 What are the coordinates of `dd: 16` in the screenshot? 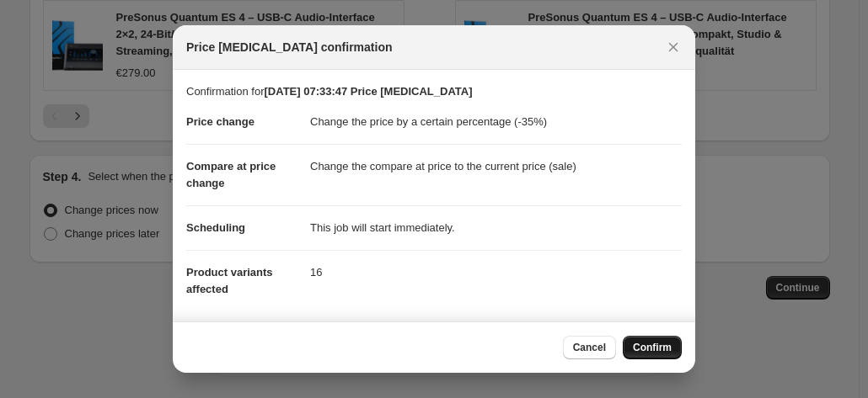 It's located at (495, 272).